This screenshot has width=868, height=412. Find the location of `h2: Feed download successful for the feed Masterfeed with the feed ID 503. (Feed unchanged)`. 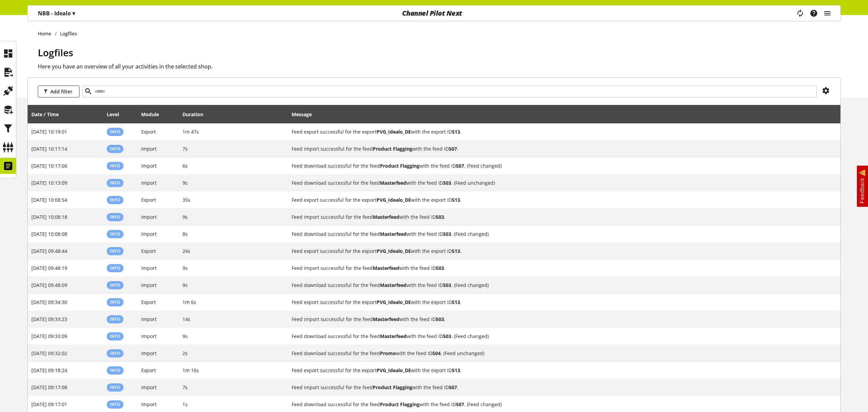

h2: Feed download successful for the feed Masterfeed with the feed ID 503. (Feed unchanged) is located at coordinates (557, 183).